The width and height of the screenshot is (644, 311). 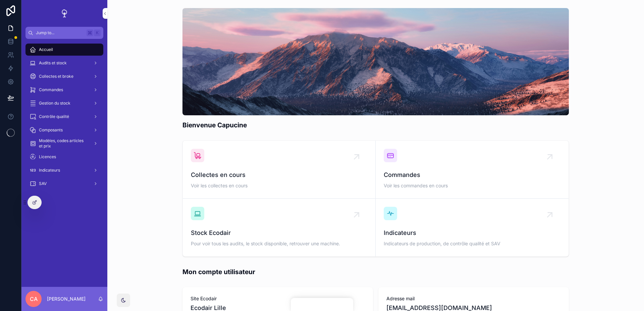 What do you see at coordinates (65, 157) in the screenshot?
I see `a: Licences` at bounding box center [65, 157].